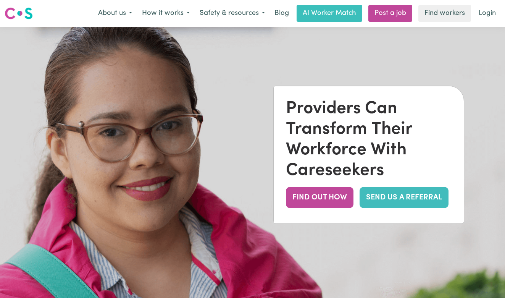 The height and width of the screenshot is (298, 505). I want to click on a: Careseekers logo, so click(19, 13).